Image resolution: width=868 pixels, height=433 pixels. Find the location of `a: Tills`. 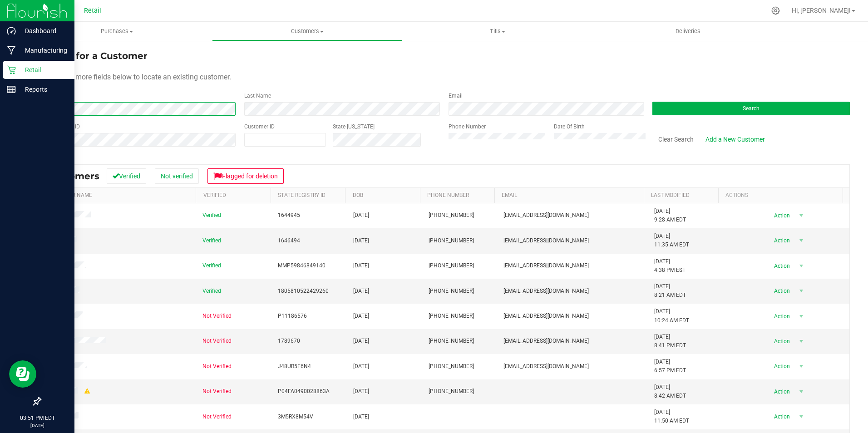

a: Tills is located at coordinates (497, 31).